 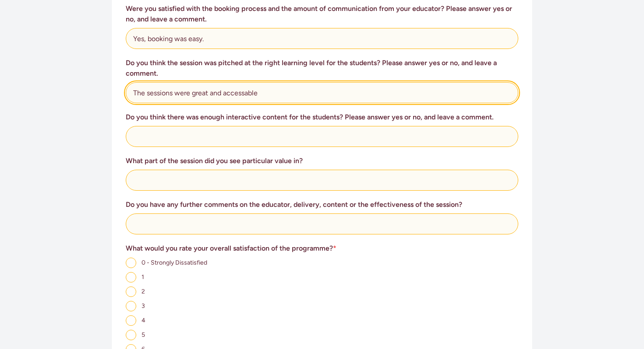 What do you see at coordinates (131, 277) in the screenshot?
I see `input: 1` at bounding box center [131, 277].